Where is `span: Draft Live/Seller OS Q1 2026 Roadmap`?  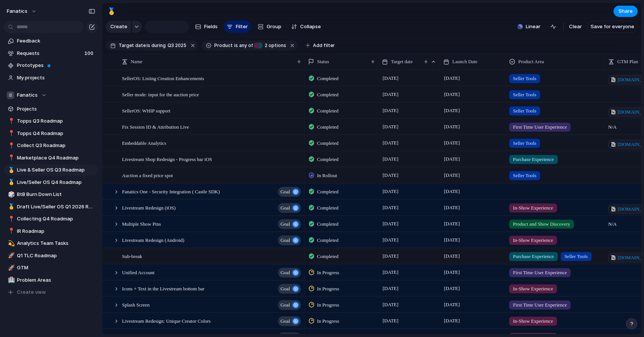 span: Draft Live/Seller OS Q1 2026 Roadmap is located at coordinates (56, 207).